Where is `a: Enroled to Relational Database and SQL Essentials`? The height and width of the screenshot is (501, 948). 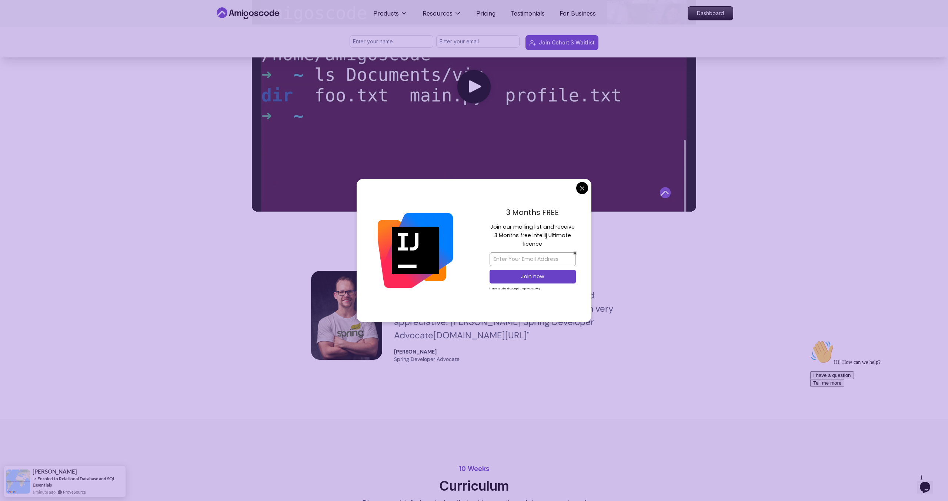
a: Enroled to Relational Database and SQL Essentials is located at coordinates (74, 482).